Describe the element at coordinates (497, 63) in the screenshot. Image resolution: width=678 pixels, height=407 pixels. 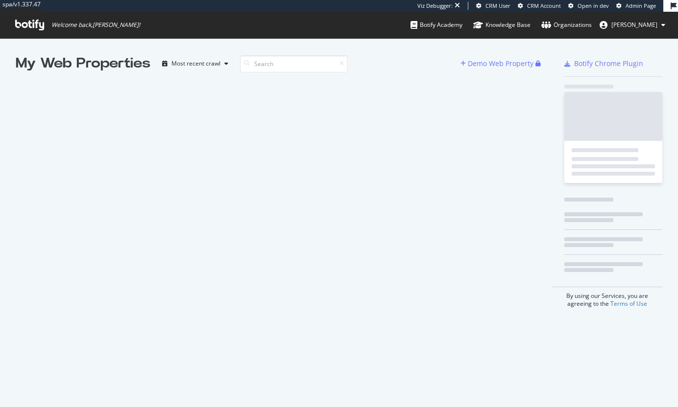
I see `a: Demo Web Property` at that location.